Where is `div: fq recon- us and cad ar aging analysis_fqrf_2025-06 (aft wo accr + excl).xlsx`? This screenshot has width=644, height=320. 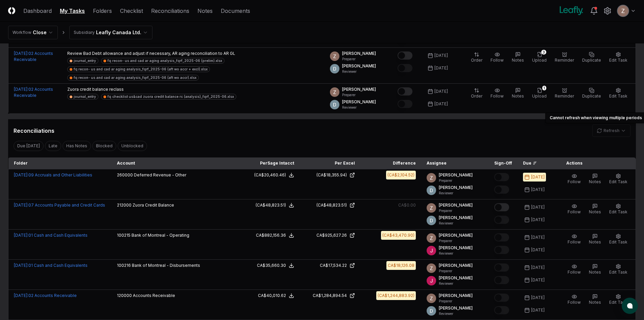 div: fq recon- us and cad ar aging analysis_fqrf_2025-06 (aft wo accr + excl).xlsx is located at coordinates (141, 69).